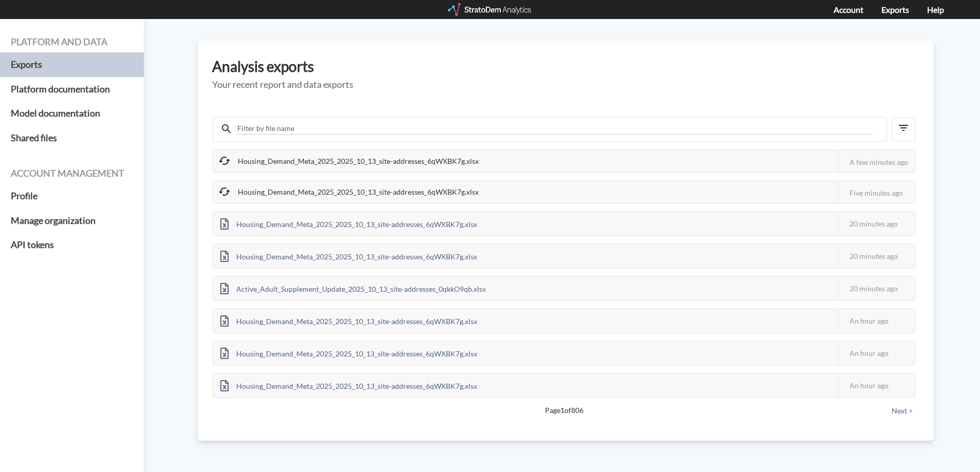  What do you see at coordinates (353, 288) in the screenshot?
I see `div: Active_Adult_Supplement_Update_2025_10_13_site-addresses_0qkkO9qb.xlsx` at bounding box center [353, 288].